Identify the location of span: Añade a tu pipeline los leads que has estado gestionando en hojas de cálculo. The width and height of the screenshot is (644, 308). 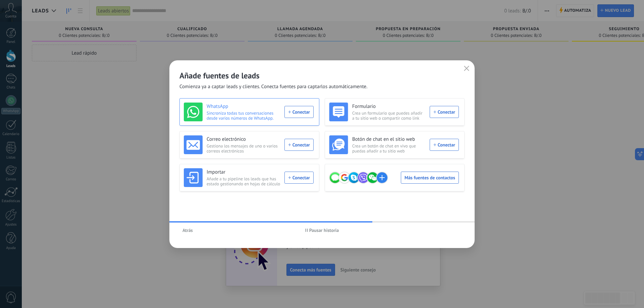
(243, 182).